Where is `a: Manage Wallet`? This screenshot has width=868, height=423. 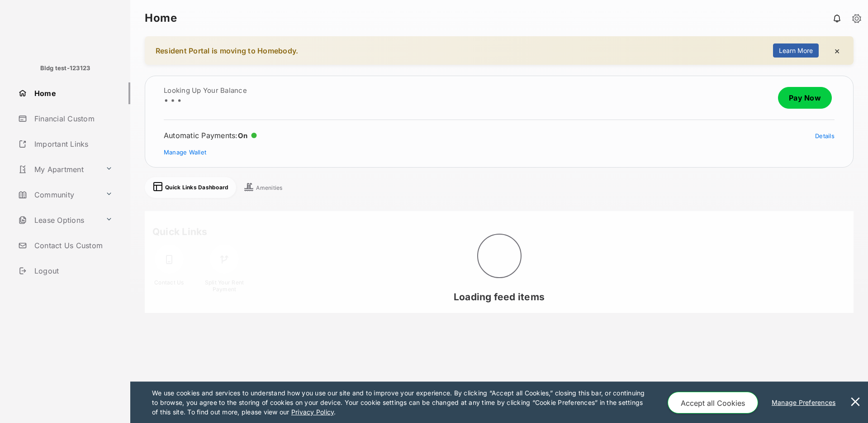 a: Manage Wallet is located at coordinates (185, 152).